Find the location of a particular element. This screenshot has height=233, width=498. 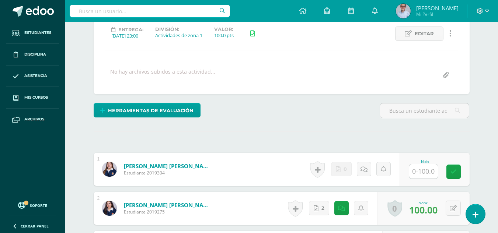

div: 100.0 pts is located at coordinates (224, 35).